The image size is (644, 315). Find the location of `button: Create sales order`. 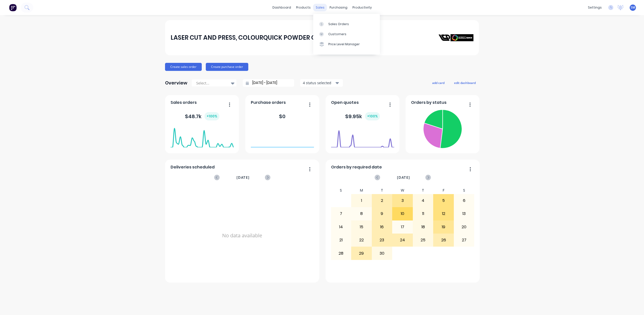

button: Create sales order is located at coordinates (183, 67).